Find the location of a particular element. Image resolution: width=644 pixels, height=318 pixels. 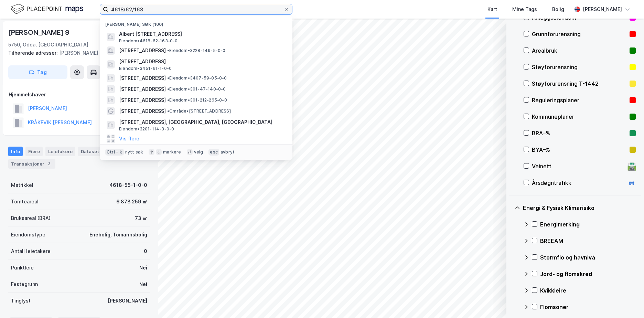

div: esc is located at coordinates (213, 152).